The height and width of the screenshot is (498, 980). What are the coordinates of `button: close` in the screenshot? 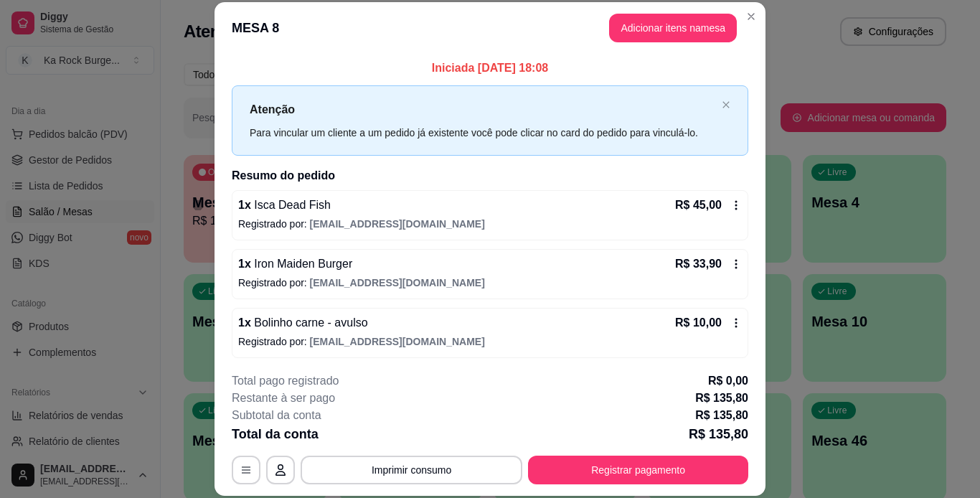 It's located at (726, 105).